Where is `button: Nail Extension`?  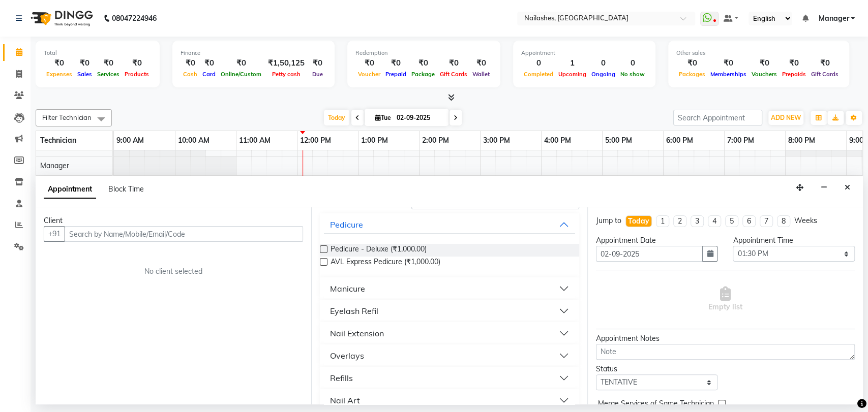
button: Nail Extension is located at coordinates (449, 333).